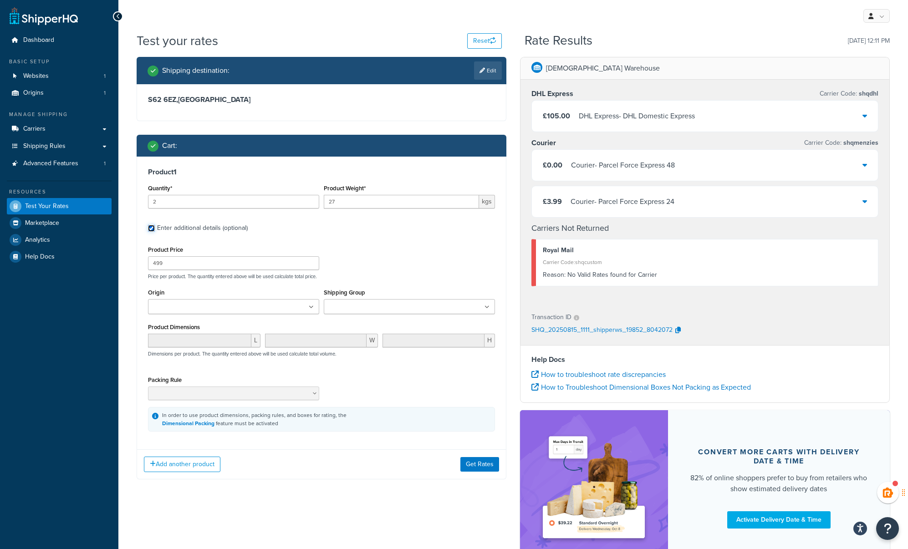 Image resolution: width=908 pixels, height=549 pixels. Describe the element at coordinates (552, 201) in the screenshot. I see `span: £3.99` at that location.